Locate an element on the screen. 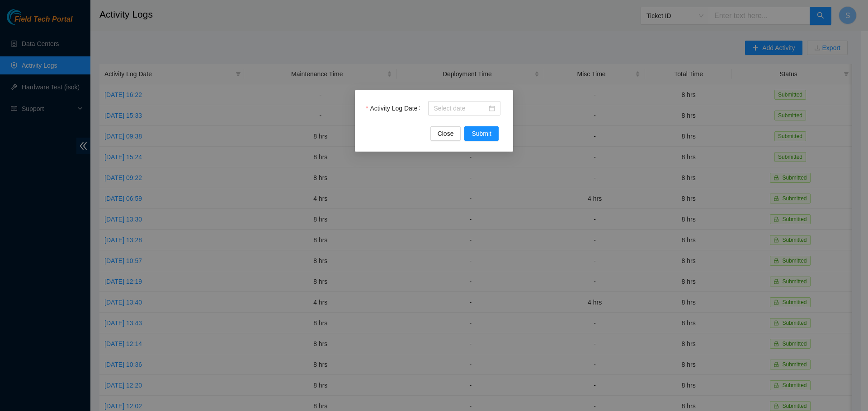 The width and height of the screenshot is (868, 411). input: Activity Log Date is located at coordinates (460, 108).